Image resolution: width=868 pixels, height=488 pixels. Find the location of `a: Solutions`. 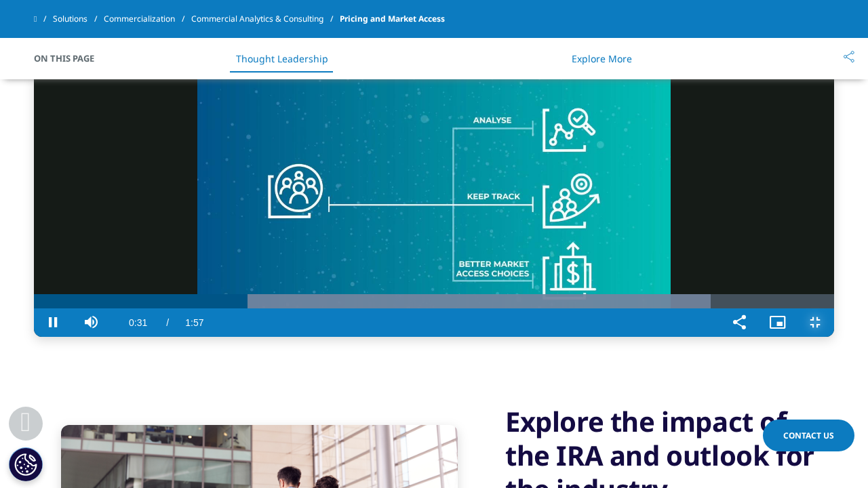

a: Solutions is located at coordinates (78, 19).